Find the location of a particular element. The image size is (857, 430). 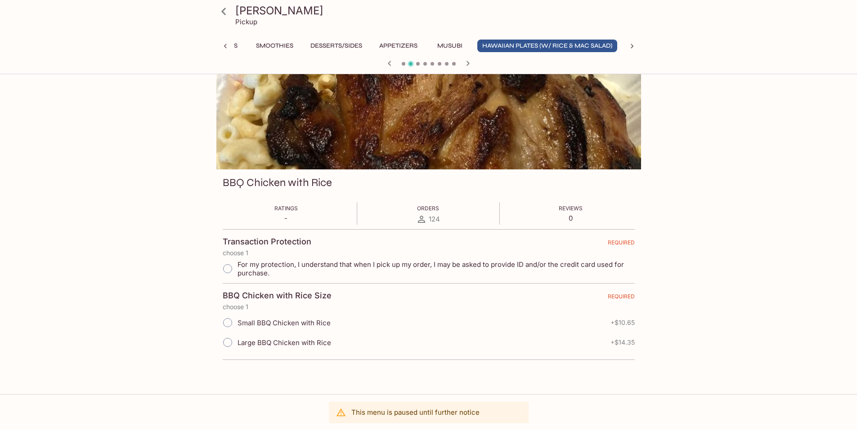

span: Small BBQ Chicken with Rice is located at coordinates (284, 323).